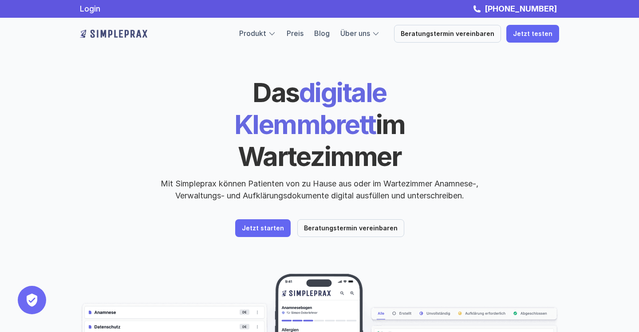  Describe the element at coordinates (263, 228) in the screenshot. I see `p: Jetzt starten` at that location.